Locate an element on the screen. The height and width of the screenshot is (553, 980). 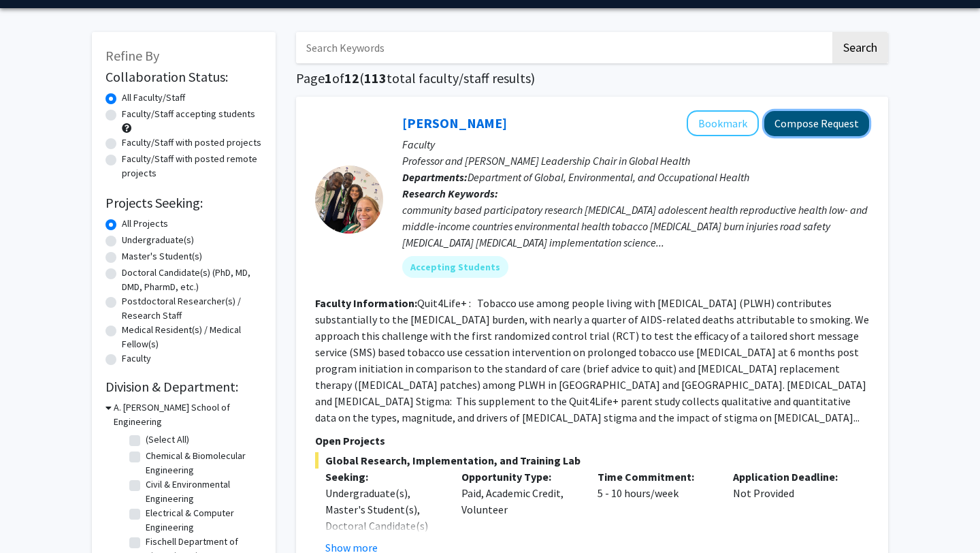
b: Departments: is located at coordinates (435, 177).